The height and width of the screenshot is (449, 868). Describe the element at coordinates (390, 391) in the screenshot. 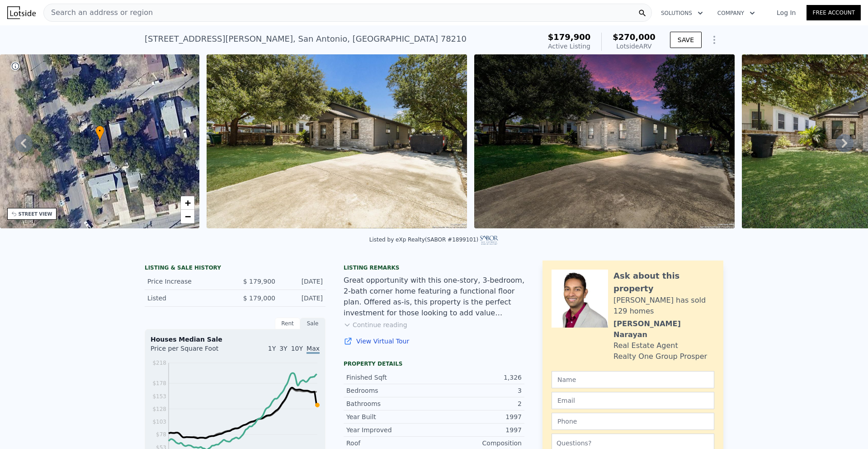

I see `div: Bedrooms` at that location.